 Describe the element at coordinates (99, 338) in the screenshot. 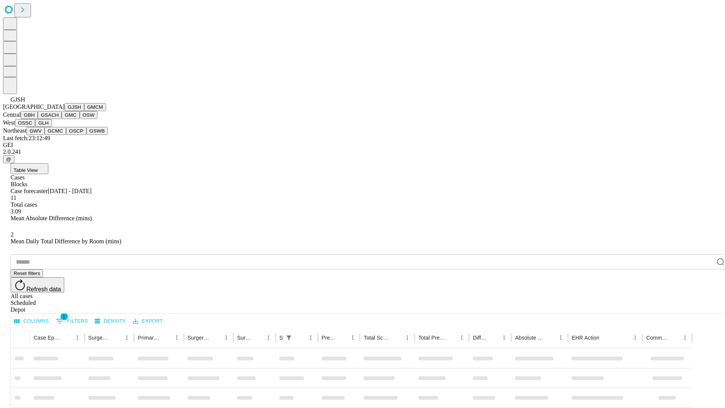

I see `div: Surgeon Name` at that location.